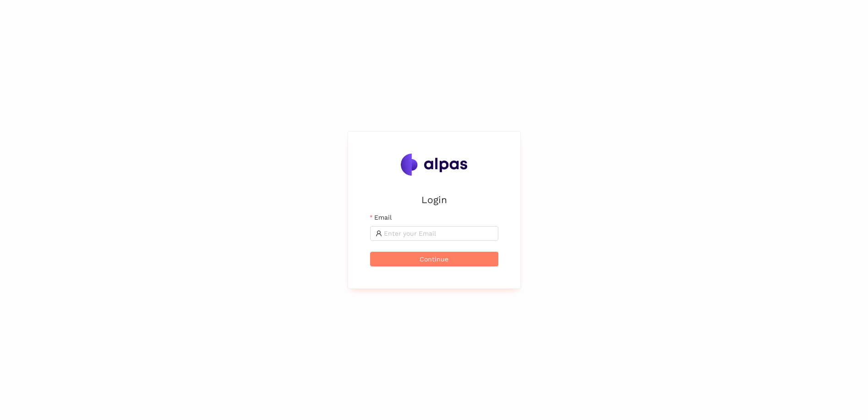  I want to click on img: Alpas.ai Logo, so click(434, 164).